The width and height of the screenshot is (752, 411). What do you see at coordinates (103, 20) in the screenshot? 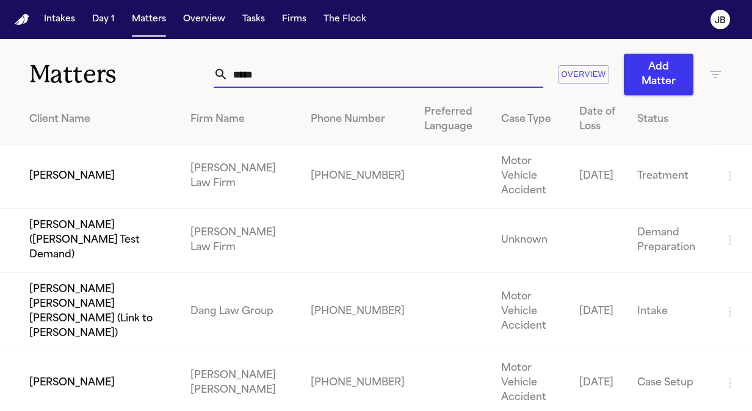
I see `button: Day 1` at bounding box center [103, 20].